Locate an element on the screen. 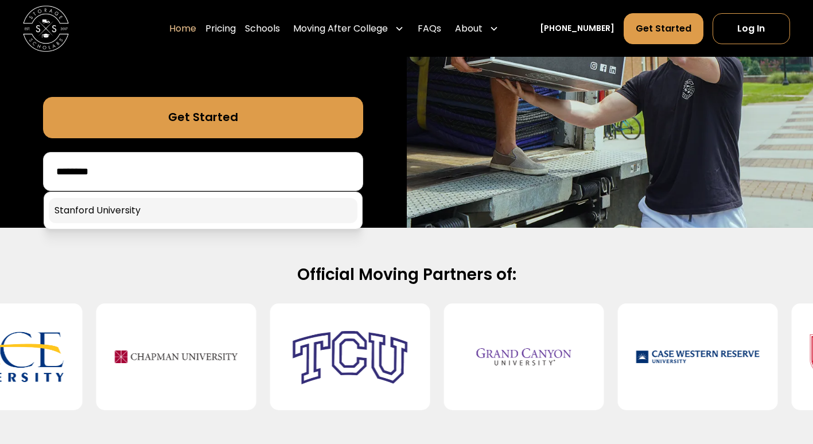 The height and width of the screenshot is (444, 813). img: Storage Scholars main logo is located at coordinates (46, 29).